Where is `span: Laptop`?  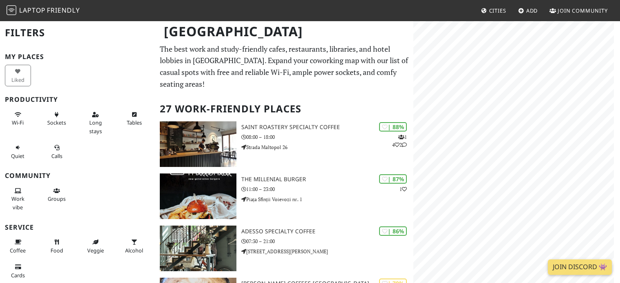
span: Laptop is located at coordinates (32, 10).